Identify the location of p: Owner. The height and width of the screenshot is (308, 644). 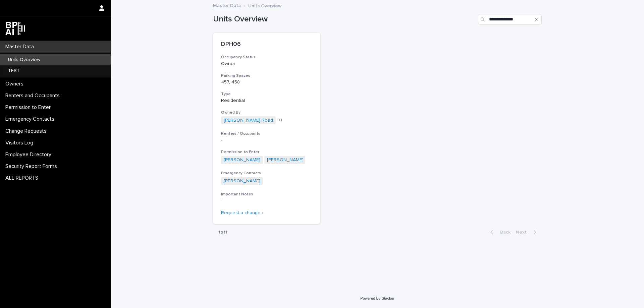
(266, 64).